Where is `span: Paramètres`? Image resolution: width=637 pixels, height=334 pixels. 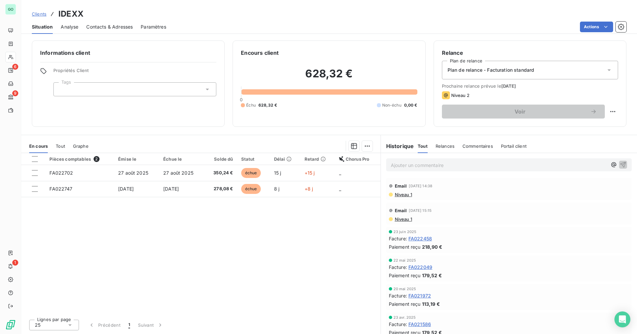 span: Paramètres is located at coordinates (153, 27).